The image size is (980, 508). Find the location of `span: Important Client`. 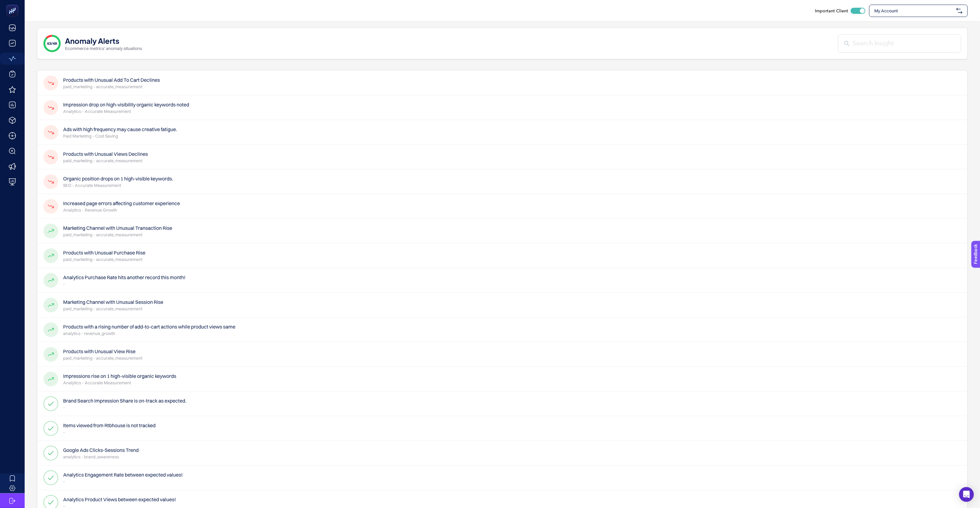

span: Important Client is located at coordinates (832, 10).